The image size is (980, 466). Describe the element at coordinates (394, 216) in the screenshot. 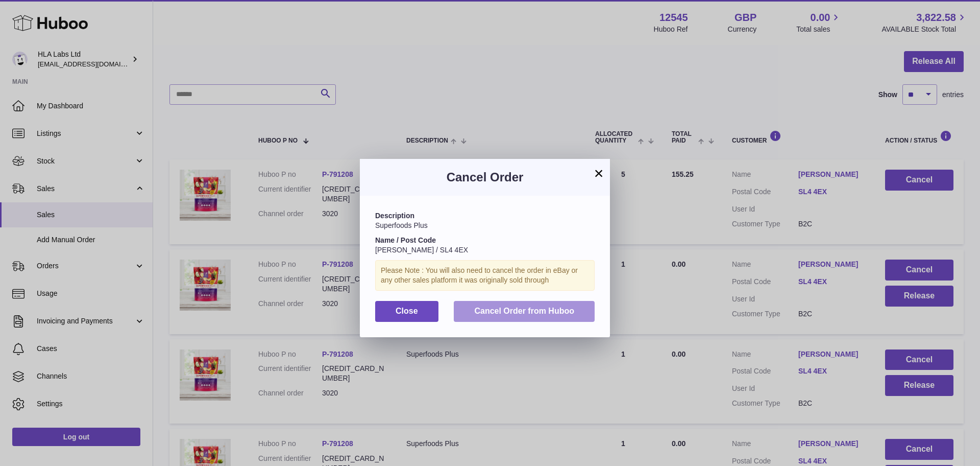

I see `strong: Description` at that location.